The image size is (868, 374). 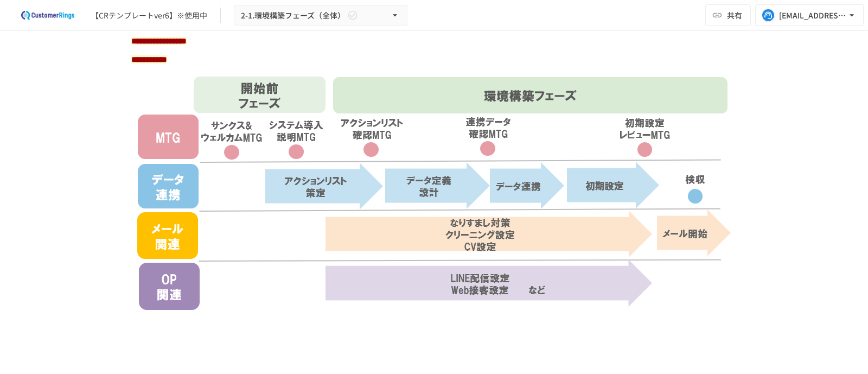 I want to click on div: 【CRテンプレートver6】※使用中, so click(x=149, y=15).